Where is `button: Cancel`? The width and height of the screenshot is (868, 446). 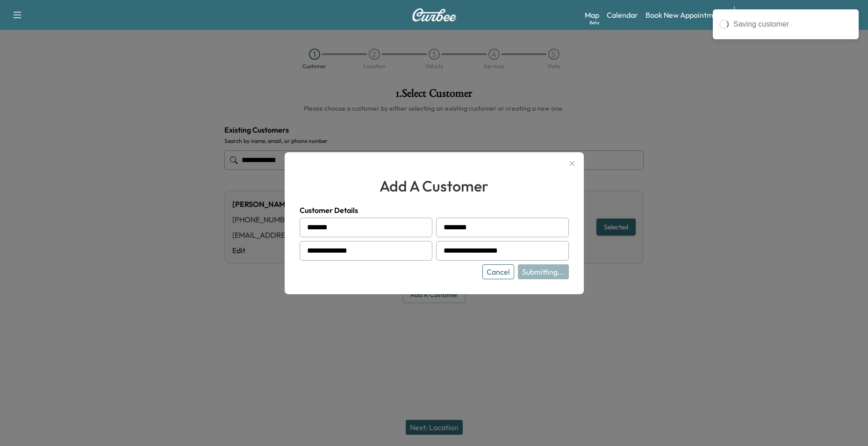 button: Cancel is located at coordinates (498, 272).